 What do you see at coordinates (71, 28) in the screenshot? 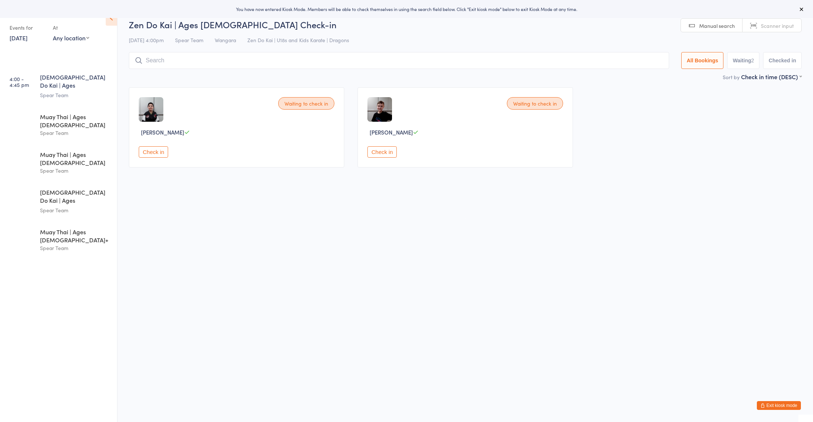
I see `div: At` at bounding box center [71, 28].